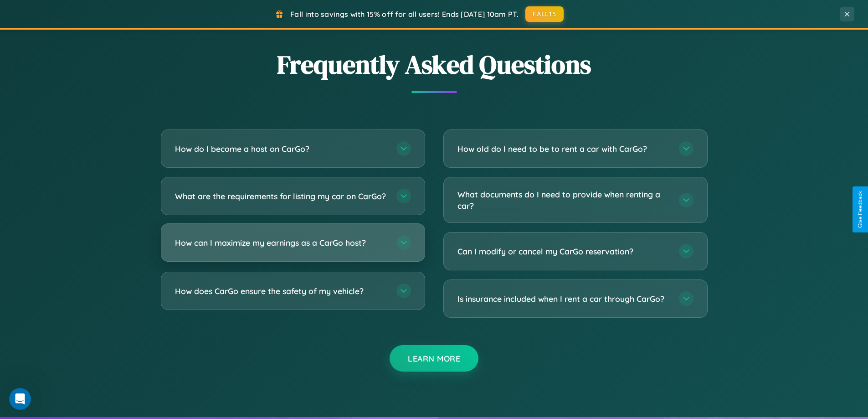  I want to click on h3: What documents do I need to provide when renting a car?, so click(564, 200).